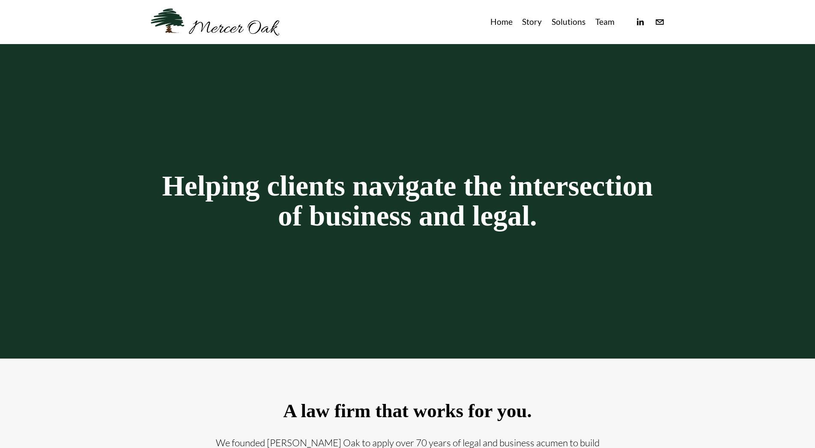  I want to click on h1: Helping clients navigate the intersection of business and legal., so click(408, 201).